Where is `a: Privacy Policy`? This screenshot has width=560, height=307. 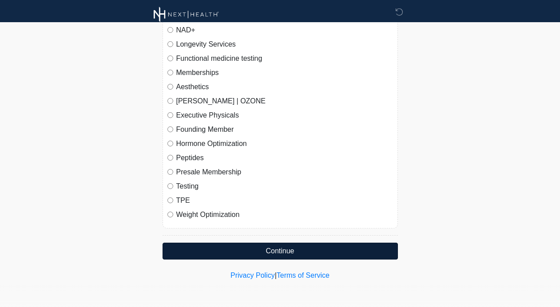
a: Privacy Policy is located at coordinates (253, 275).